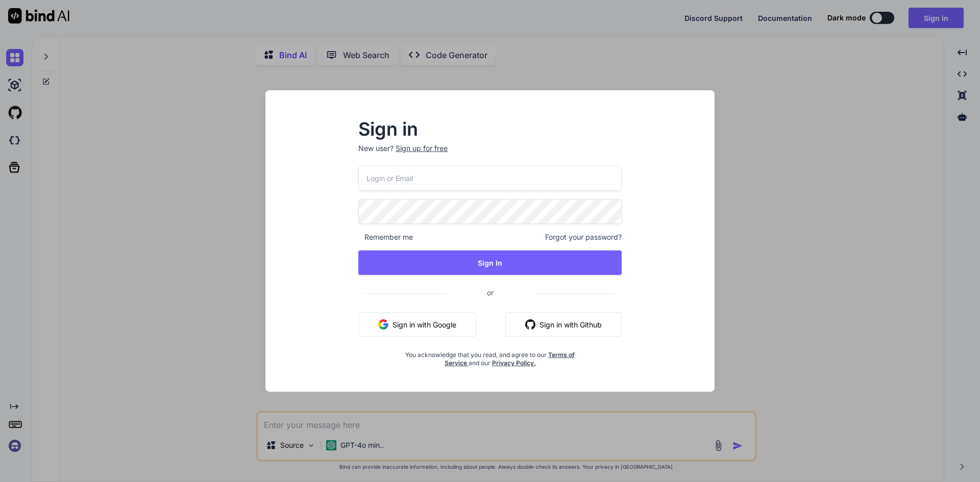 This screenshot has width=980, height=482. Describe the element at coordinates (564, 324) in the screenshot. I see `button: Sign in with Github` at that location.